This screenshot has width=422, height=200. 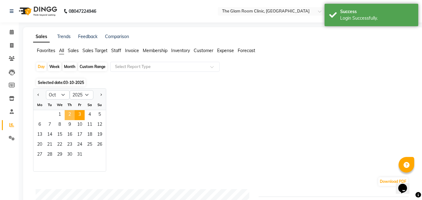 I want to click on span: 28, so click(x=50, y=155).